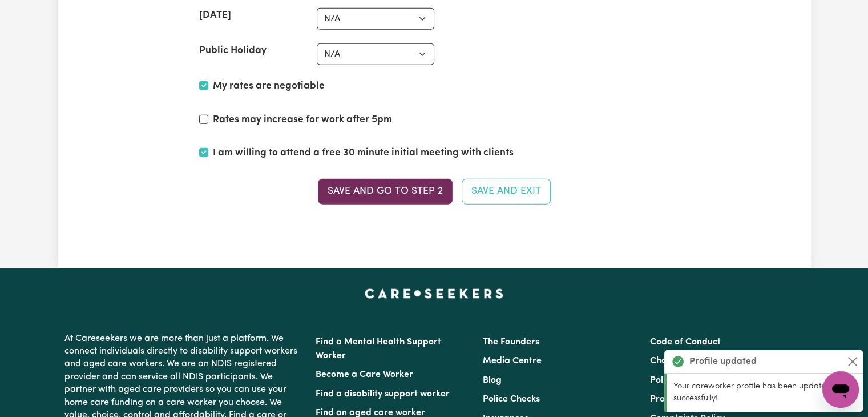  I want to click on a: Become a Care Worker, so click(364, 374).